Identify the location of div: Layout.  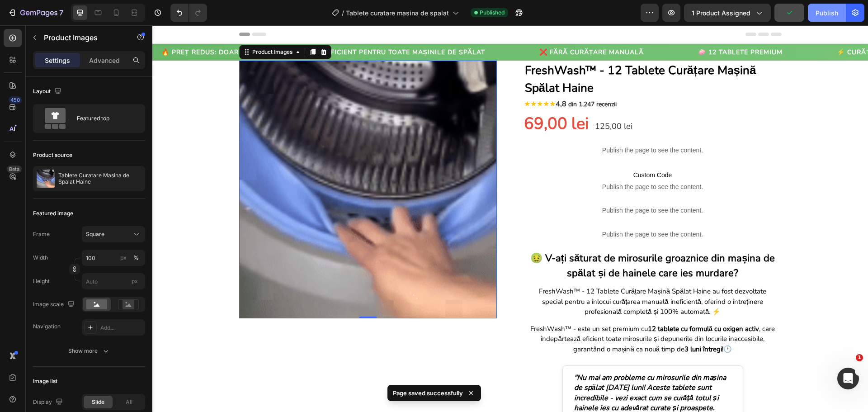
(48, 91).